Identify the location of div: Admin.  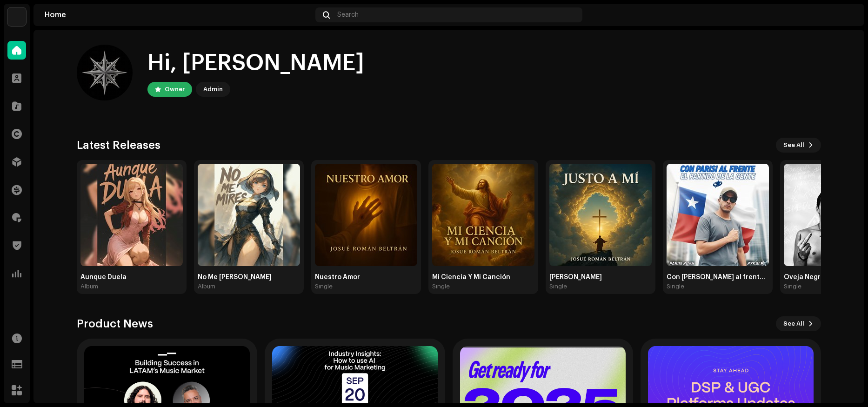
(213, 89).